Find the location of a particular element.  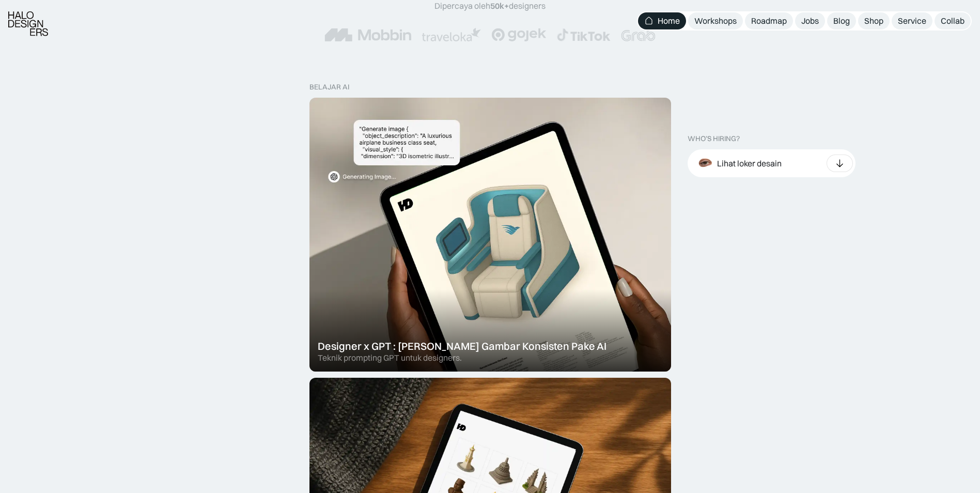

div: WHO’S HIRING? is located at coordinates (713, 139).